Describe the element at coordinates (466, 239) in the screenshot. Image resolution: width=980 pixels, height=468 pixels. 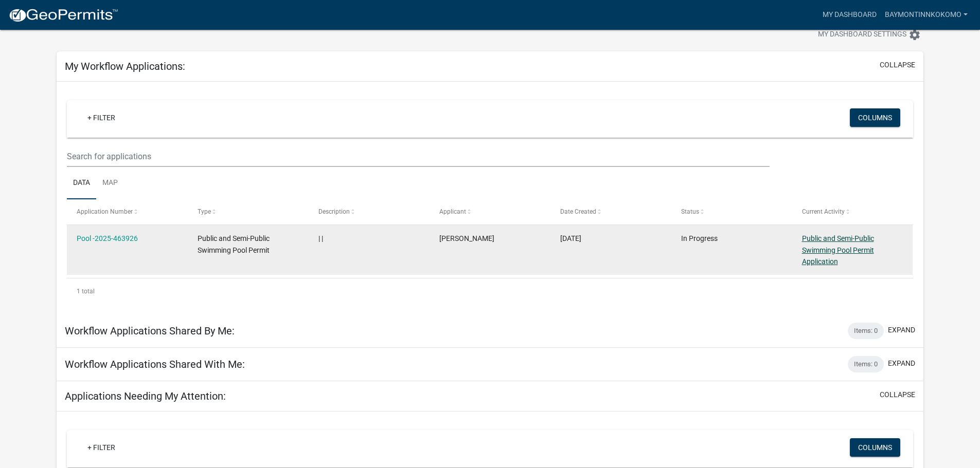
I see `span: Kimberly Trilling` at that location.